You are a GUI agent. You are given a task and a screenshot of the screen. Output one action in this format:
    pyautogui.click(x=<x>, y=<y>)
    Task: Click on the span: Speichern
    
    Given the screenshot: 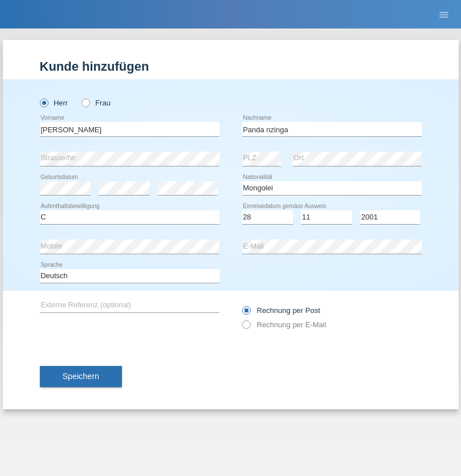 What is the action you would take?
    pyautogui.click(x=81, y=376)
    